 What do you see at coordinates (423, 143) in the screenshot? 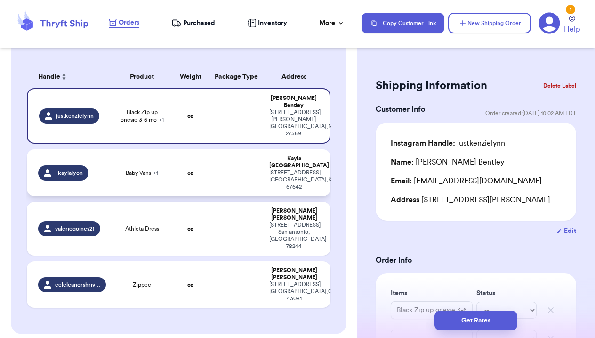
I see `span: Instagram Handle:` at bounding box center [423, 143].